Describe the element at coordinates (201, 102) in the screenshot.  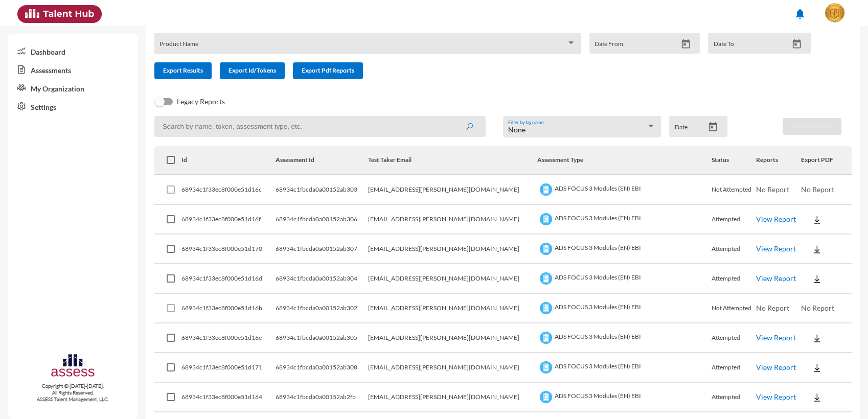
I see `span: Legacy Reports` at that location.